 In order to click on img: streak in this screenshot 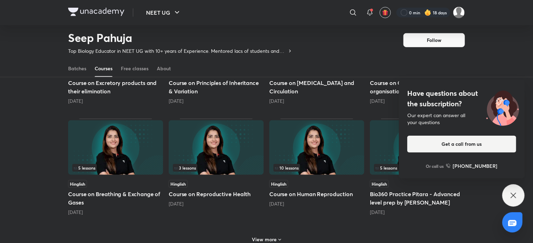, I will do `click(428, 13)`.